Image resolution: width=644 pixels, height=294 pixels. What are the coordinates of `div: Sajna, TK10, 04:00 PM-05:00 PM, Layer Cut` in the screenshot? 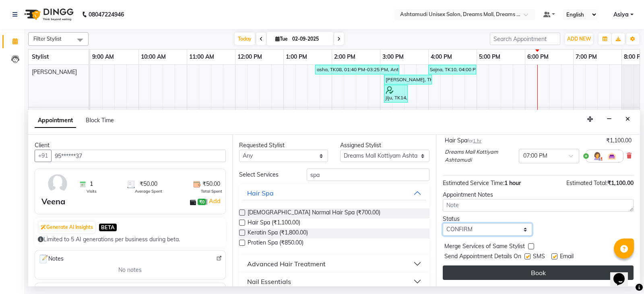 It's located at (452, 70).